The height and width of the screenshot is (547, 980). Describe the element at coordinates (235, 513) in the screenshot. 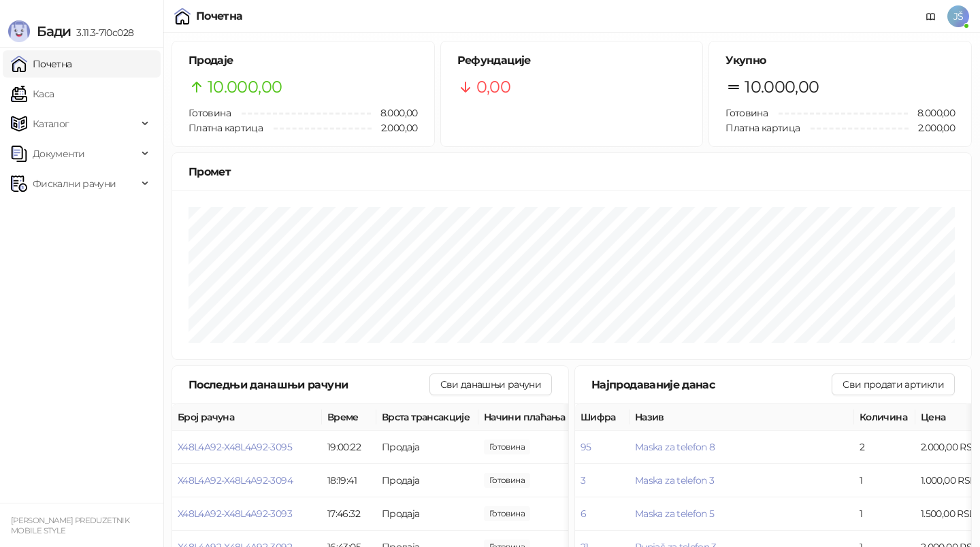

I see `span: X48L4A92-X48L4A92-3093` at that location.